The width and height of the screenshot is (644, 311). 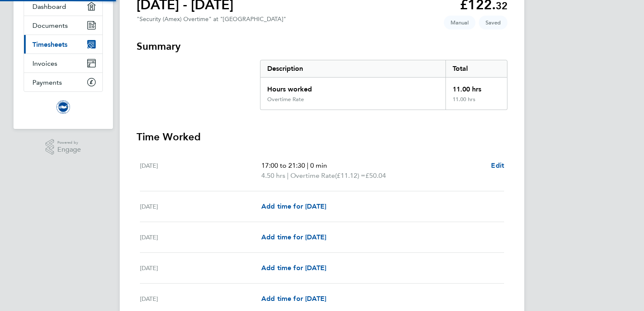 What do you see at coordinates (350, 175) in the screenshot?
I see `span: (£11.12) =` at bounding box center [350, 175].